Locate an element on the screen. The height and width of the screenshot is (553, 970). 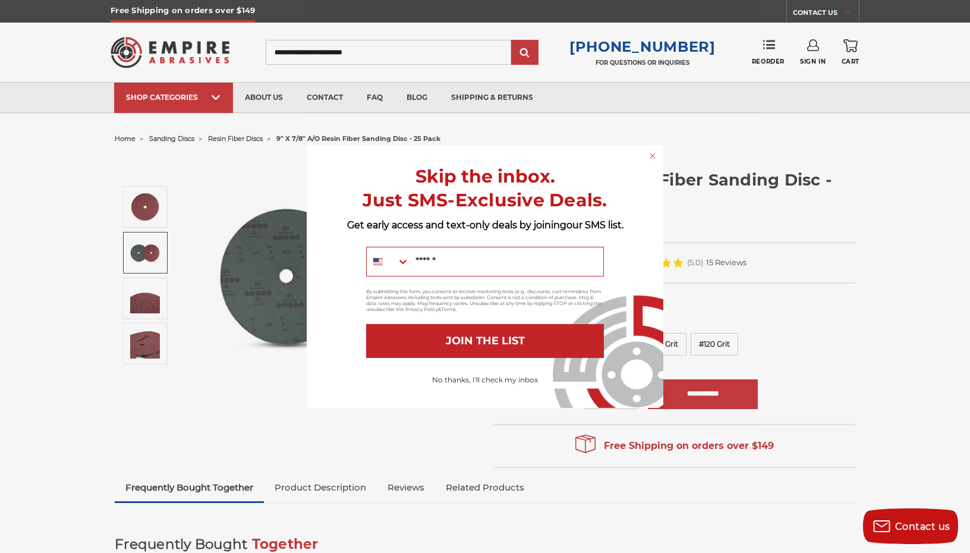
button: No thanks, I'll check my inbox is located at coordinates (485, 380).